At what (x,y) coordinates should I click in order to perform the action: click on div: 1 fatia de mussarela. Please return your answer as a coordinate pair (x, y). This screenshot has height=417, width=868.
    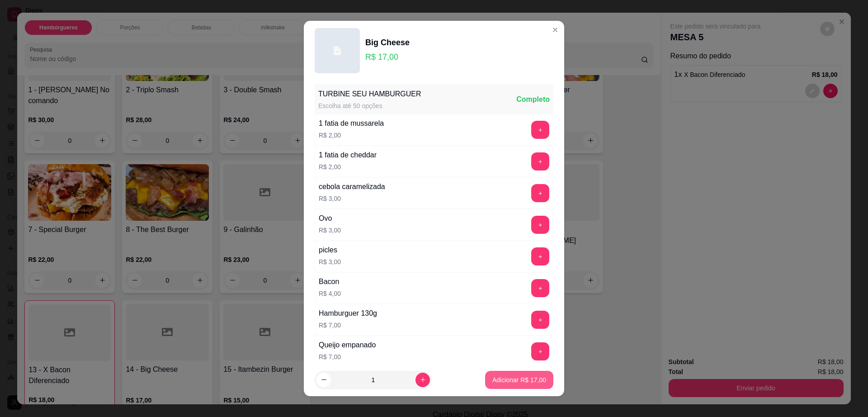
    Looking at the image, I should click on (351, 124).